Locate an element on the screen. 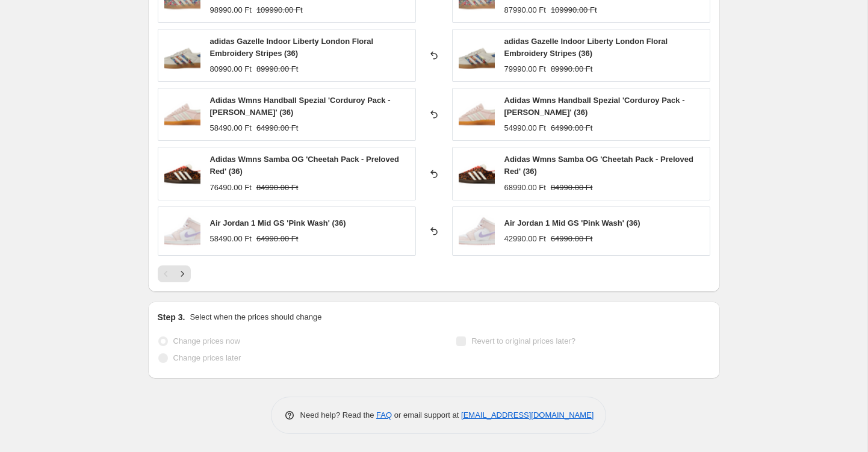  span: 42990.00 Ft is located at coordinates (525, 239).